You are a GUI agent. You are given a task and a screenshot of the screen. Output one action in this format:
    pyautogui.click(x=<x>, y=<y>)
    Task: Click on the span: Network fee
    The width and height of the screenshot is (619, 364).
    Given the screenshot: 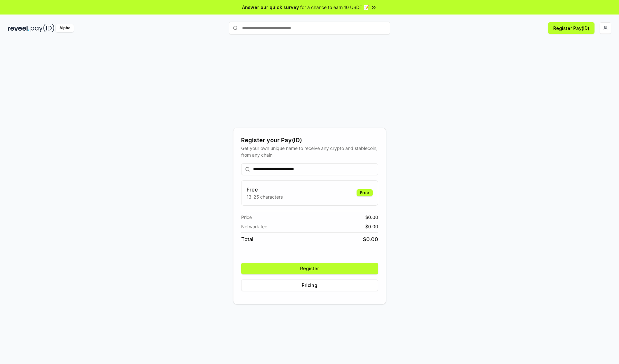 What is the action you would take?
    pyautogui.click(x=254, y=226)
    